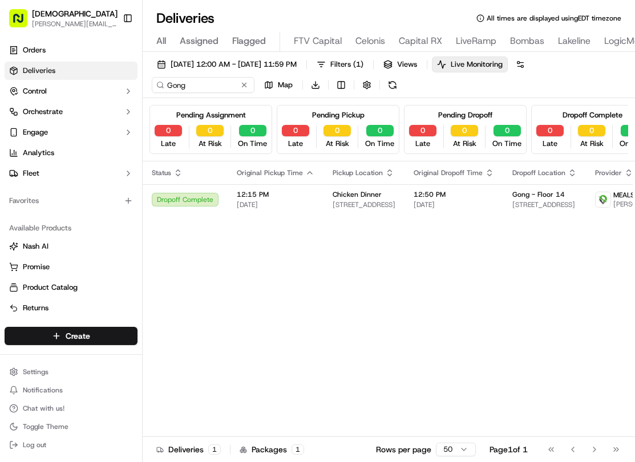 The image size is (635, 462). Describe the element at coordinates (126, 197) in the screenshot. I see `span: Pylon` at that location.